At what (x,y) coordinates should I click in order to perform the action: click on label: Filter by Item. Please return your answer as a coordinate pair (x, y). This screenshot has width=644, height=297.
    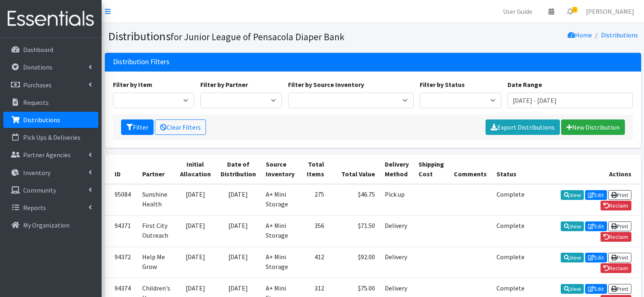
    Looking at the image, I should click on (133, 84).